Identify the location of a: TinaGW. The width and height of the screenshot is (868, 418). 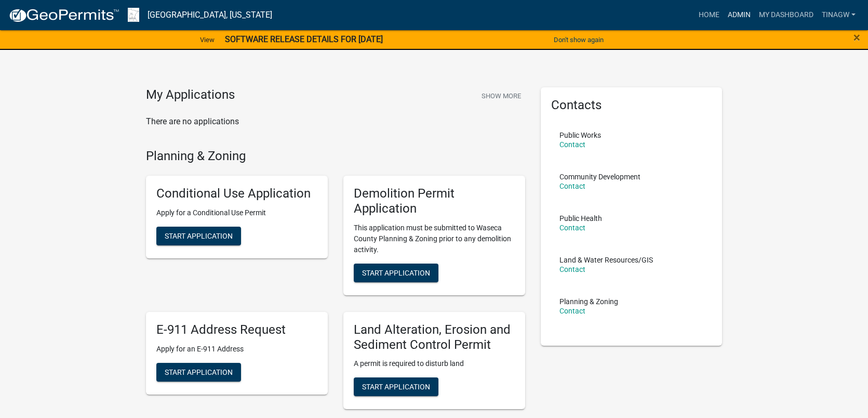
(838, 15).